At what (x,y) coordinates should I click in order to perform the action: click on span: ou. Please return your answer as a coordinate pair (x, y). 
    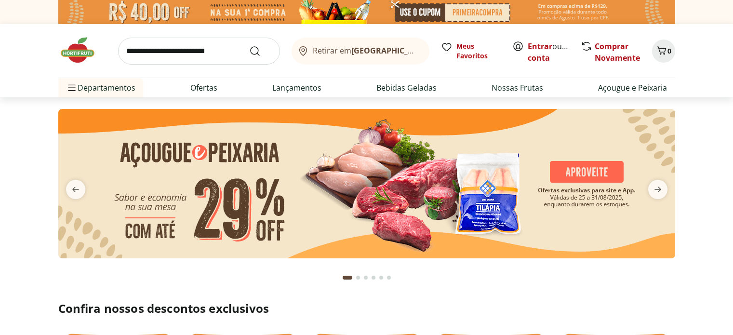
    Looking at the image, I should click on (549, 52).